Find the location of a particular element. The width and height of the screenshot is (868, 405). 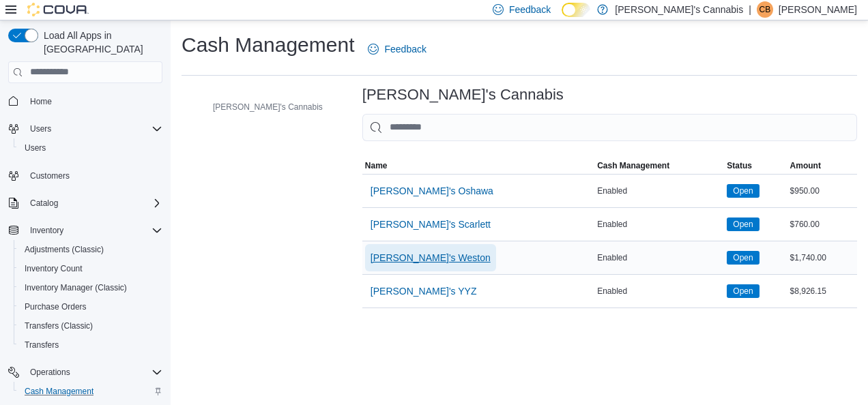

a: Home is located at coordinates (41, 101).